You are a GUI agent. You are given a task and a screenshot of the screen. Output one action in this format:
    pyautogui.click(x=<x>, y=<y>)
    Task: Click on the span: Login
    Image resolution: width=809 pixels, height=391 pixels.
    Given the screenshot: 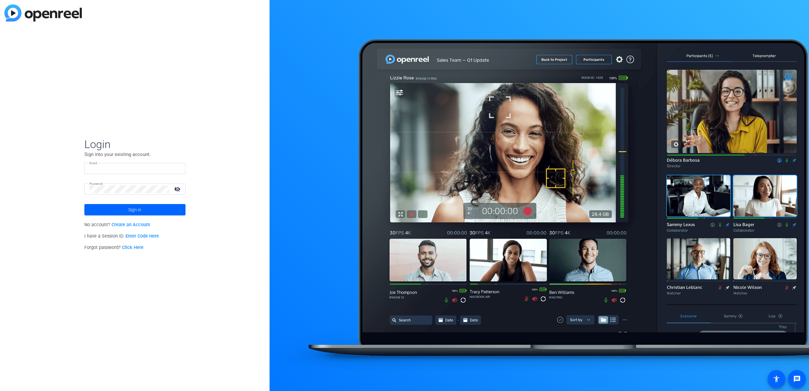 What is the action you would take?
    pyautogui.click(x=135, y=144)
    